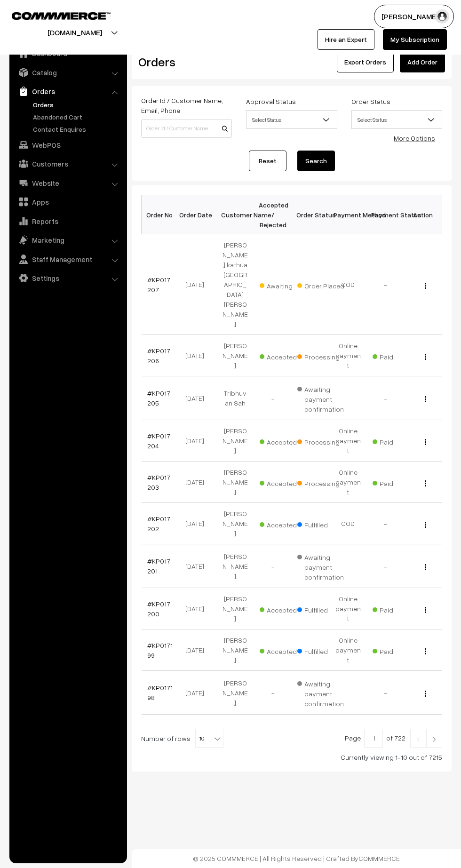 Image resolution: width=461 pixels, height=868 pixels. I want to click on span: Number of rows, so click(166, 739).